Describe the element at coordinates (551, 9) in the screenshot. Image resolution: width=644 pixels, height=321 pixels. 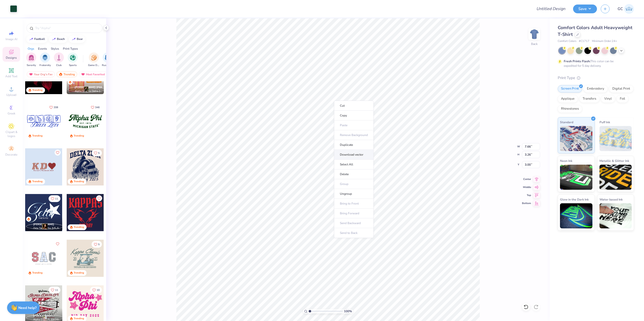
I see `input: Untitled Design` at that location.